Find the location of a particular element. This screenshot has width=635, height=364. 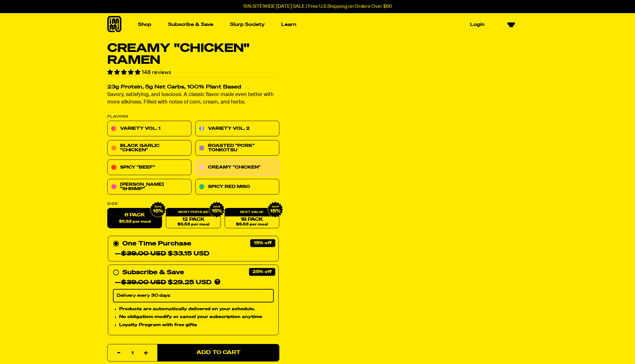

li: Loyalty Program with free gifts is located at coordinates (197, 325).